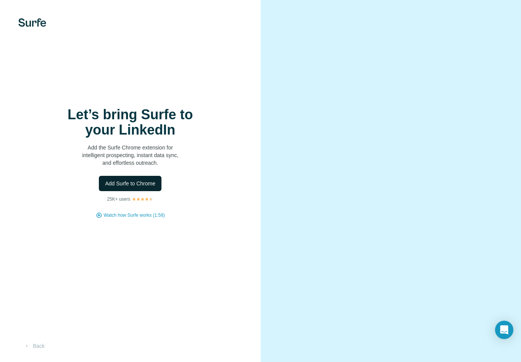 The height and width of the screenshot is (362, 521). I want to click on h1: Let’s bring Surfe to your LinkedIn, so click(130, 122).